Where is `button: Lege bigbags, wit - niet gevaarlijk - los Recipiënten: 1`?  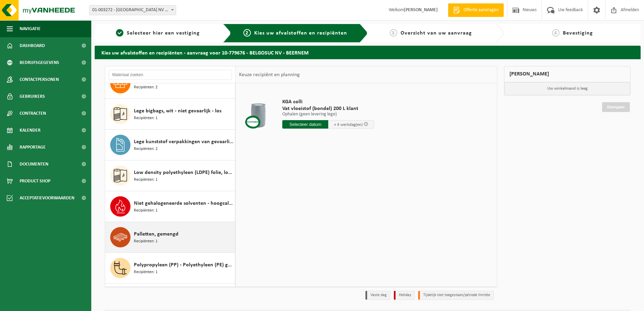 button: Lege bigbags, wit - niet gevaarlijk - los Recipiënten: 1 is located at coordinates (170, 114).